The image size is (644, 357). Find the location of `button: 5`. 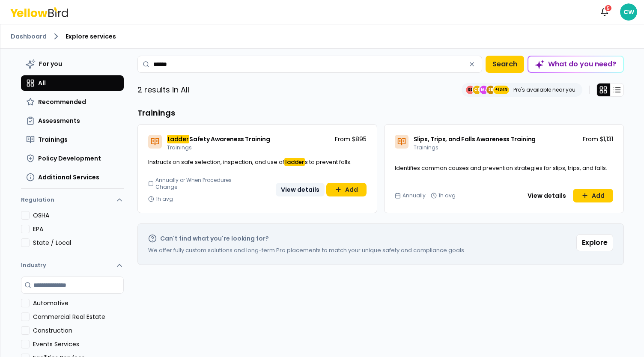

button: 5 is located at coordinates (605, 12).